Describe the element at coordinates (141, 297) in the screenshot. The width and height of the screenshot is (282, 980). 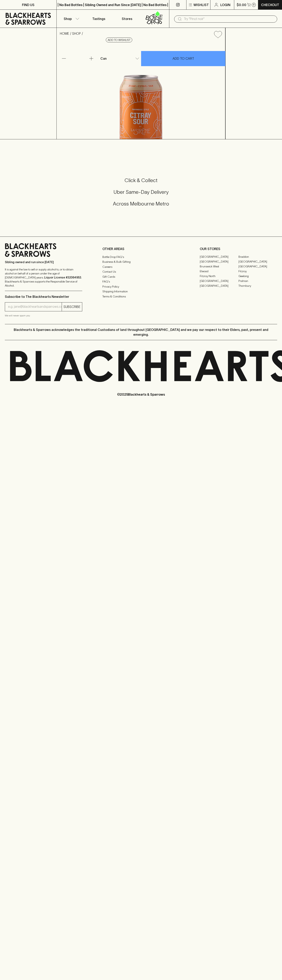
I see `a: Terms & Conditions` at that location.